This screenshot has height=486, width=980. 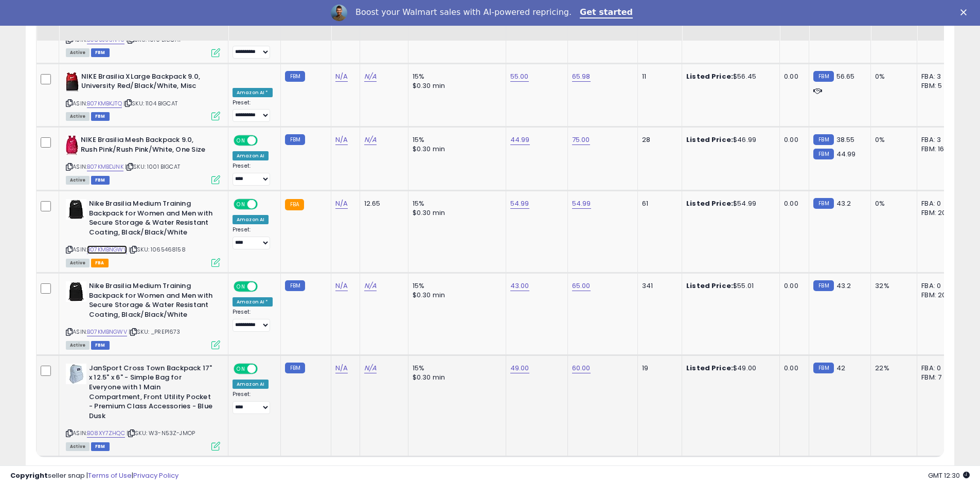 I want to click on a: B07KMBKJTQ, so click(x=104, y=103).